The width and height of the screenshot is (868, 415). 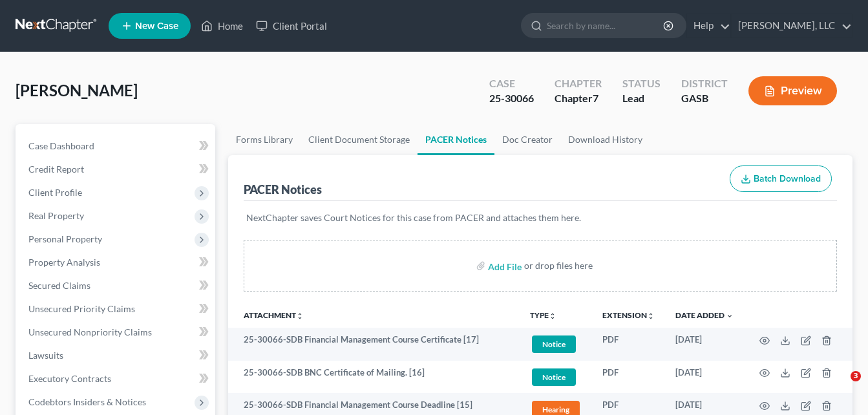 What do you see at coordinates (116, 333) in the screenshot?
I see `a: Unsecured Nonpriority Claims` at bounding box center [116, 333].